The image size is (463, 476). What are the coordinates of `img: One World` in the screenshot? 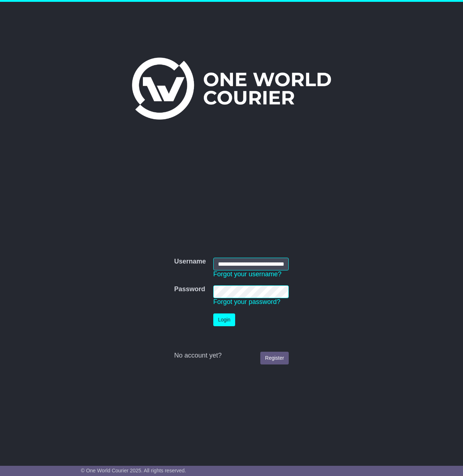 It's located at (232, 88).